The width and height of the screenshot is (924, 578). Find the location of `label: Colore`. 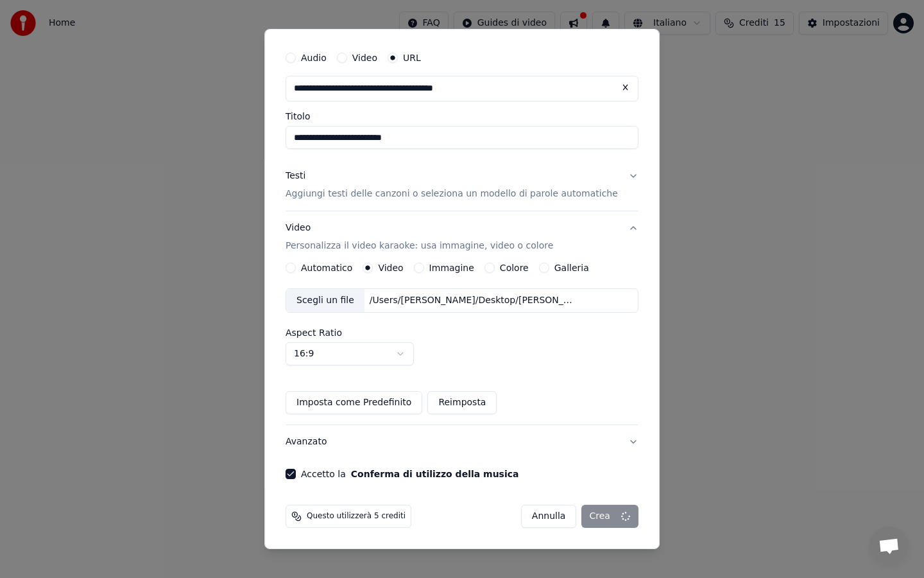

label: Colore is located at coordinates (514, 268).